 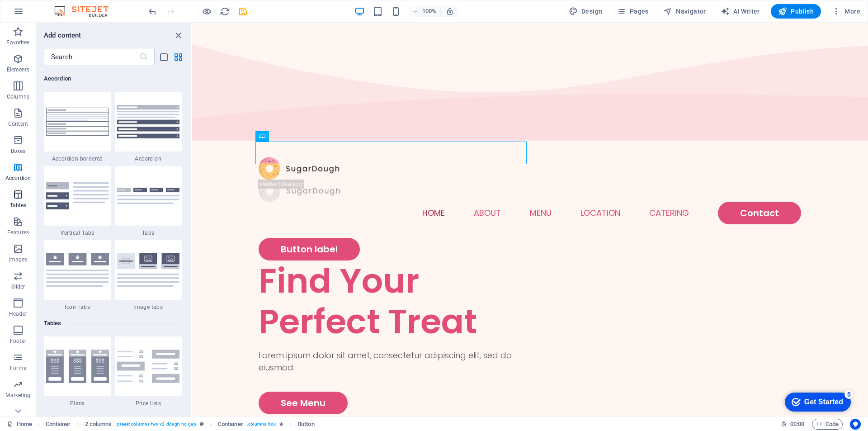 I want to click on i: Element contains an animation, so click(x=281, y=424).